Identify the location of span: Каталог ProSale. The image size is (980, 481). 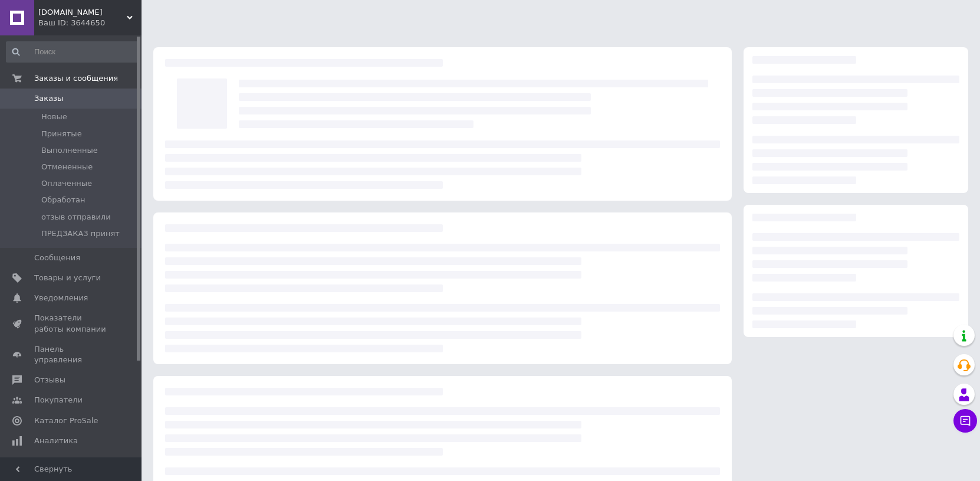
(66, 420).